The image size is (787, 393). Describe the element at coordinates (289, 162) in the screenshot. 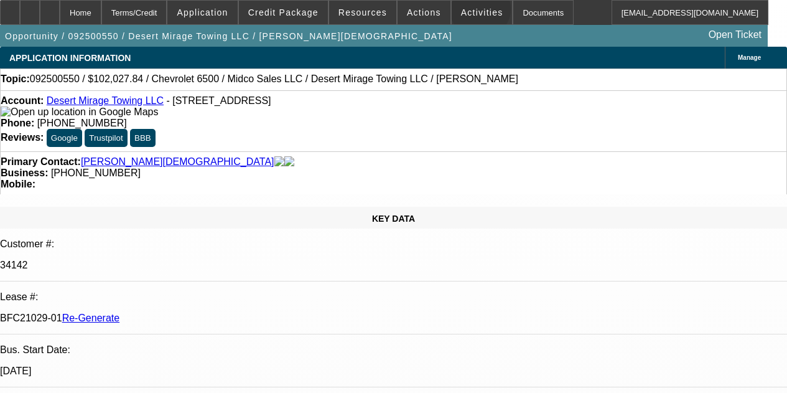

I see `img: linkedin-icon.png` at that location.